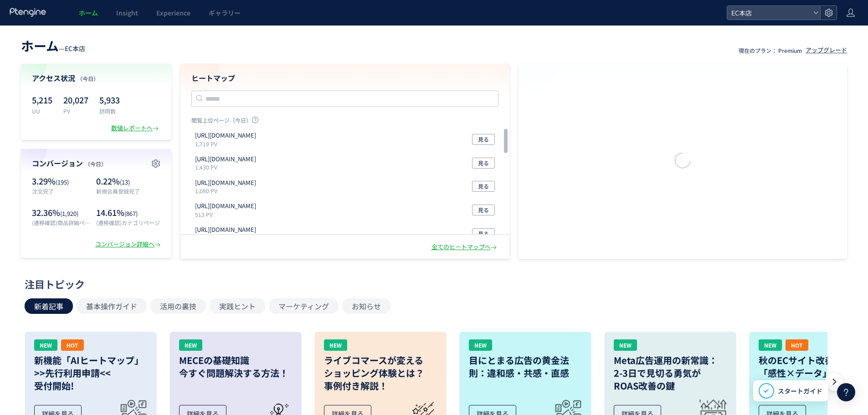 The height and width of the screenshot is (415, 868). Describe the element at coordinates (96, 163) in the screenshot. I see `h4: コンバージョン` at that location.